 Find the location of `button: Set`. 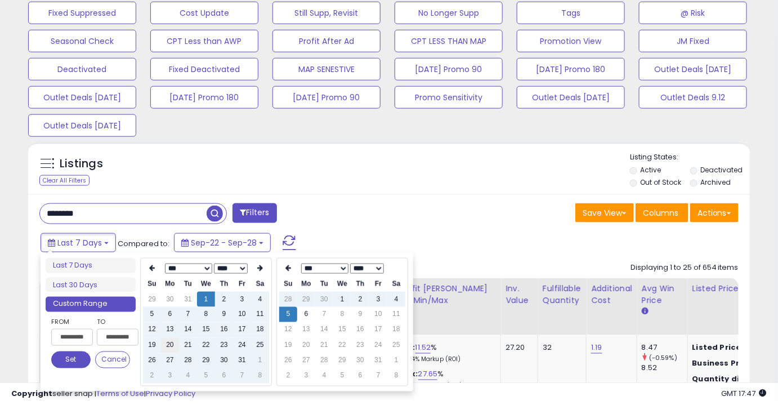

button: Set is located at coordinates (71, 360).